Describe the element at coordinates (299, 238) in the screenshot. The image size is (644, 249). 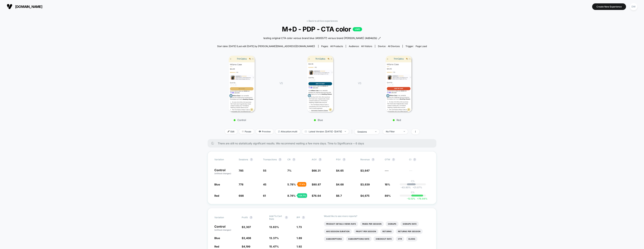
I see `span: 1.89` at that location.